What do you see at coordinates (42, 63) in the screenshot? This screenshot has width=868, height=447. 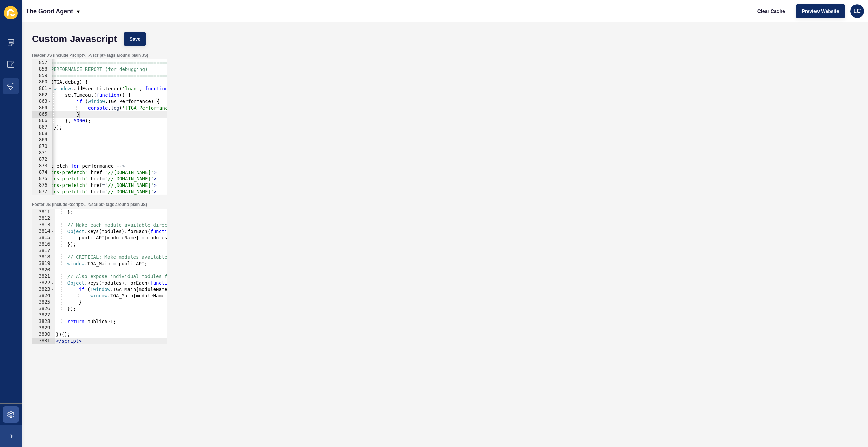 I see `div: 857` at bounding box center [42, 63].